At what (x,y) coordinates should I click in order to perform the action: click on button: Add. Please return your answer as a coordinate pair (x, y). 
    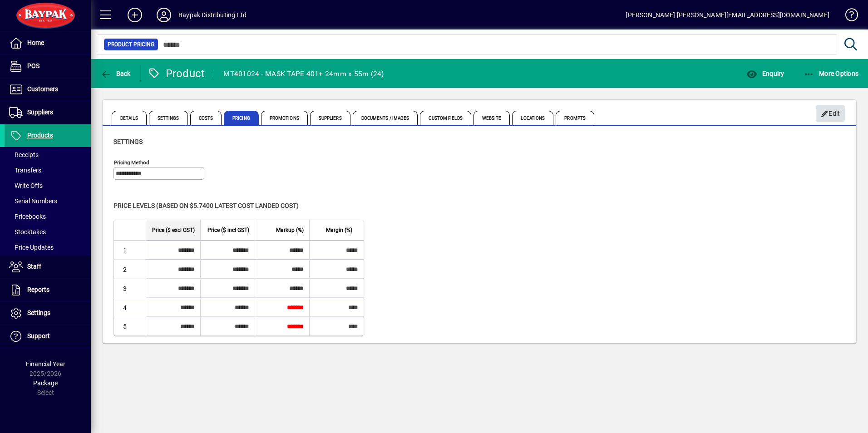
    Looking at the image, I should click on (135, 15).